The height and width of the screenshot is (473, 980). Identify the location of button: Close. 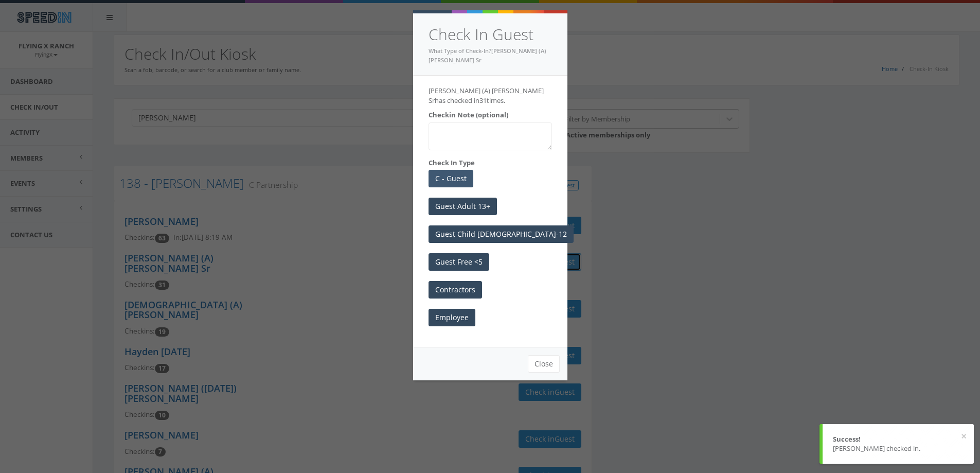
(543, 364).